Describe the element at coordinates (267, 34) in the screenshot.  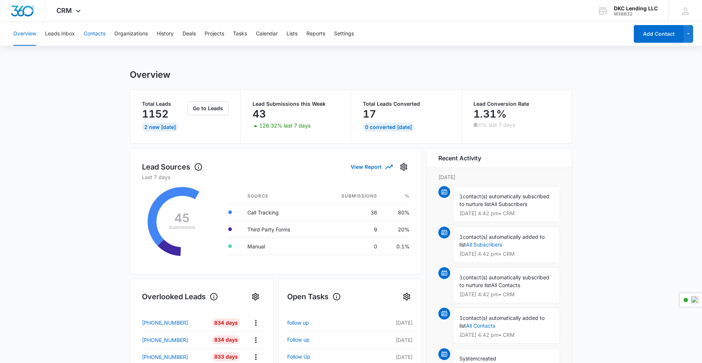
I see `button: Calendar` at that location.